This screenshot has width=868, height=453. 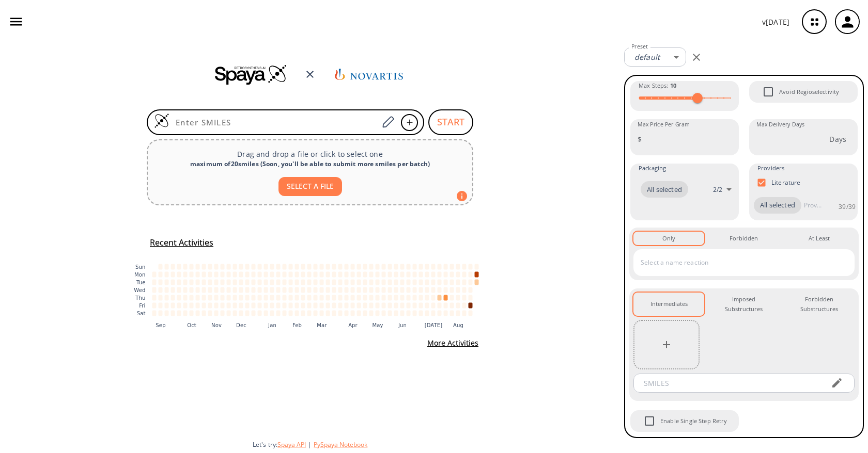 I want to click on span: Max Steps :, so click(x=657, y=86).